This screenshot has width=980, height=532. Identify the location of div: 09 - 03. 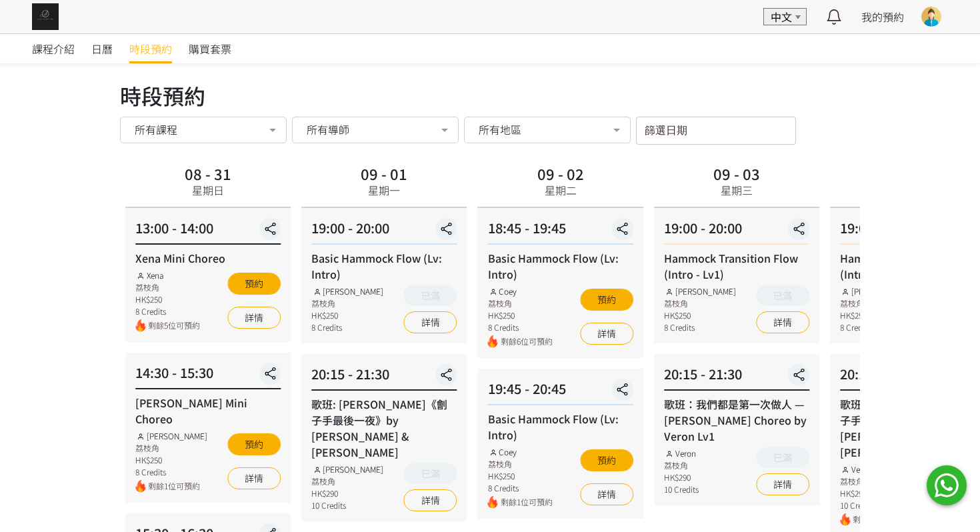
(736, 173).